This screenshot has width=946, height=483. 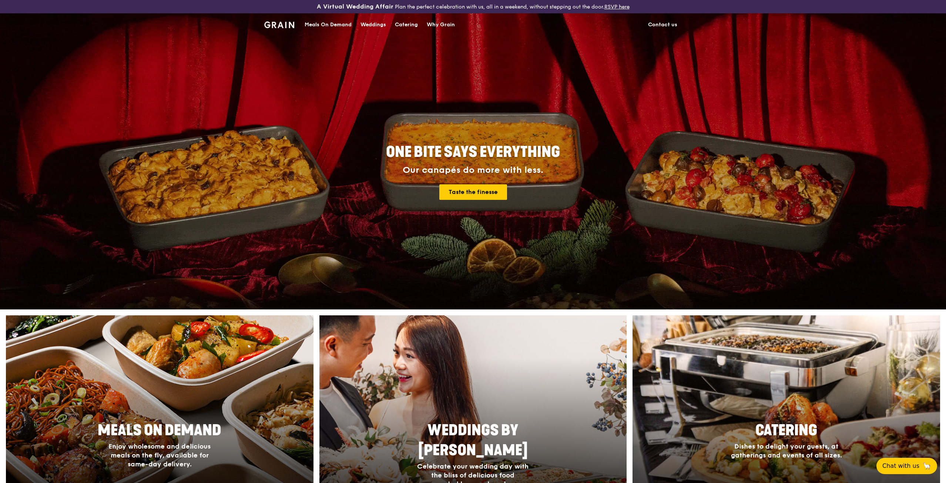 I want to click on div: Weddings, so click(x=373, y=25).